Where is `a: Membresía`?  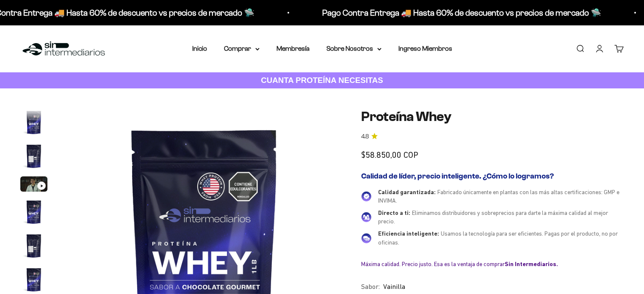
a: Membresía is located at coordinates (293, 48).